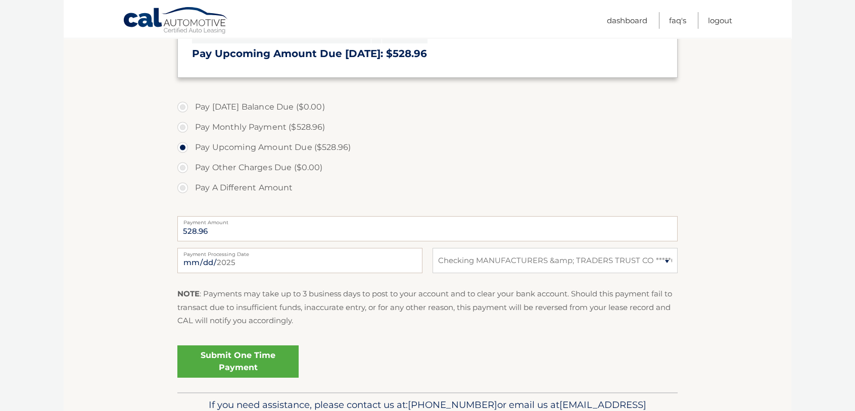 The image size is (855, 411). What do you see at coordinates (720, 20) in the screenshot?
I see `a: Logout` at bounding box center [720, 20].